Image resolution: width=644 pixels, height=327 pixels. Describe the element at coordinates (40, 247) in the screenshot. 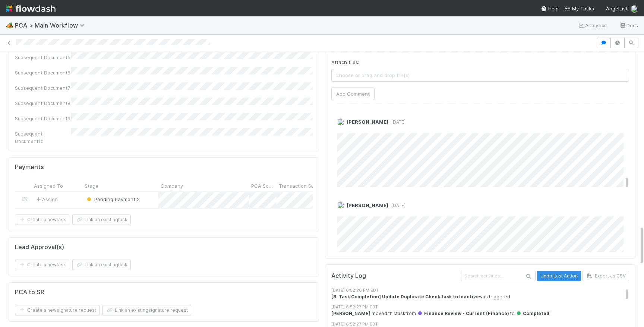

I see `h5: Lead Approval(s)` at that location.